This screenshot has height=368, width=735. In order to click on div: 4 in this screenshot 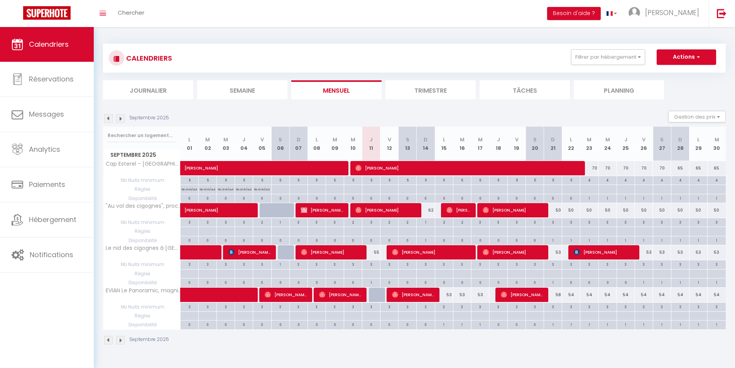, I will do `click(698, 179)`.